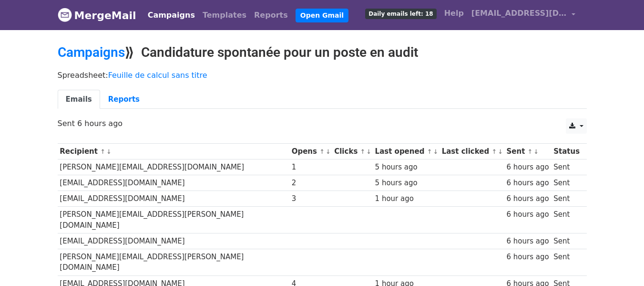 This screenshot has height=286, width=644. I want to click on span: Daily emails left: 18, so click(400, 14).